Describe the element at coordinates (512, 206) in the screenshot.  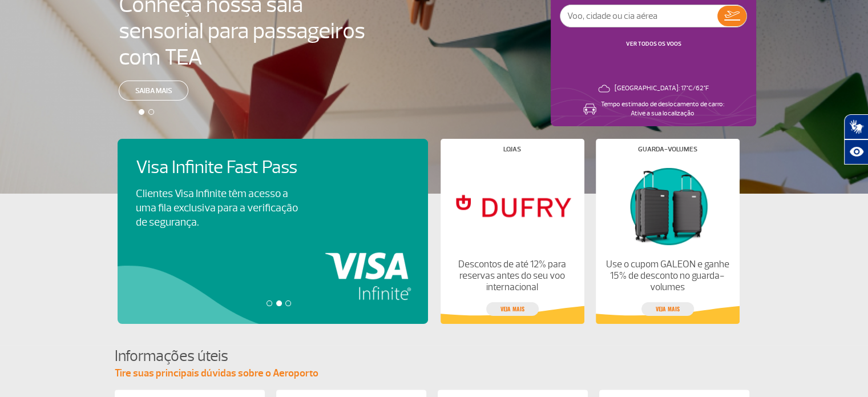
I see `img: Lojas` at that location.